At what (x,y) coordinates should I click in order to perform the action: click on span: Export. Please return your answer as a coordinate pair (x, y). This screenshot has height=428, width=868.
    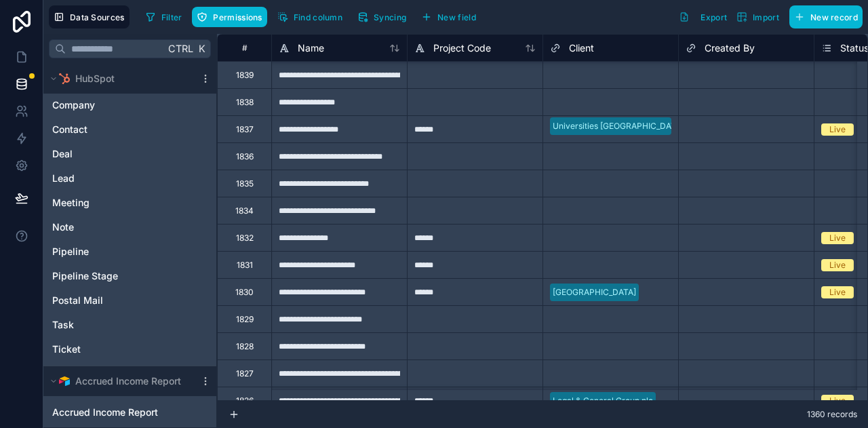
    Looking at the image, I should click on (713, 17).